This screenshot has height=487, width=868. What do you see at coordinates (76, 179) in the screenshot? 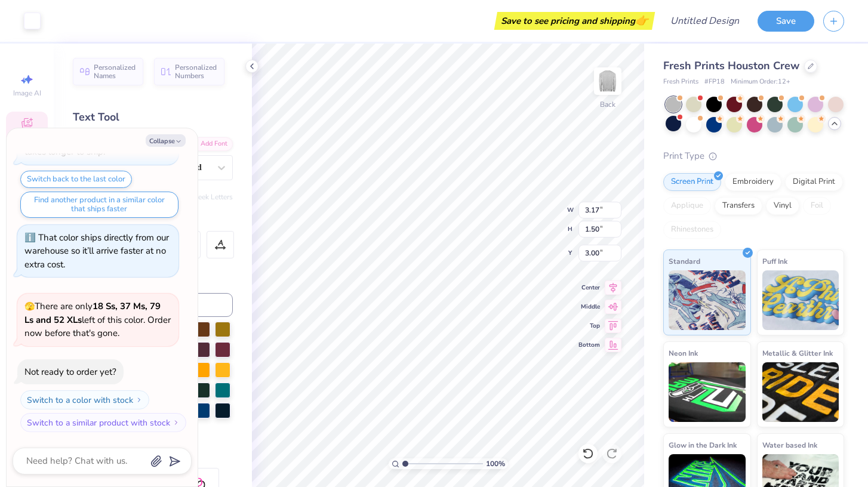
I see `button: Switch back to the last color` at bounding box center [76, 179].